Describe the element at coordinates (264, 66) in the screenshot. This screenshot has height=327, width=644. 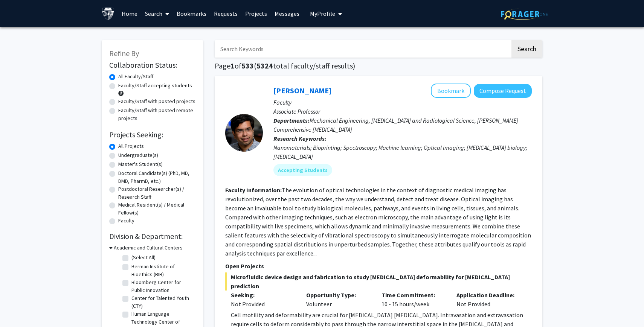
I see `span: 5324` at that location.